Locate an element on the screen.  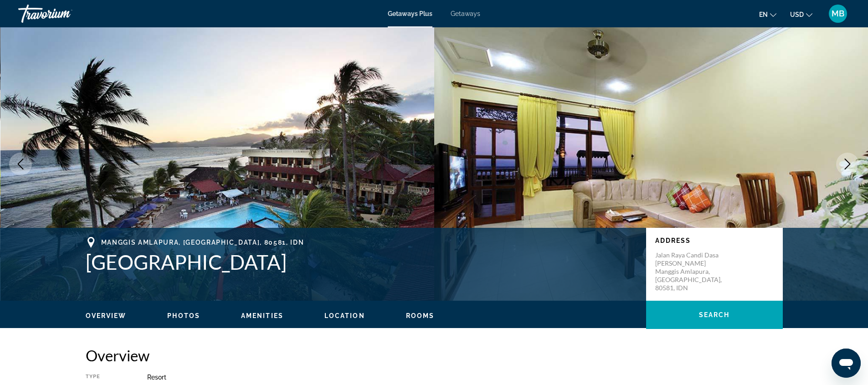
span: MB is located at coordinates (838, 14).